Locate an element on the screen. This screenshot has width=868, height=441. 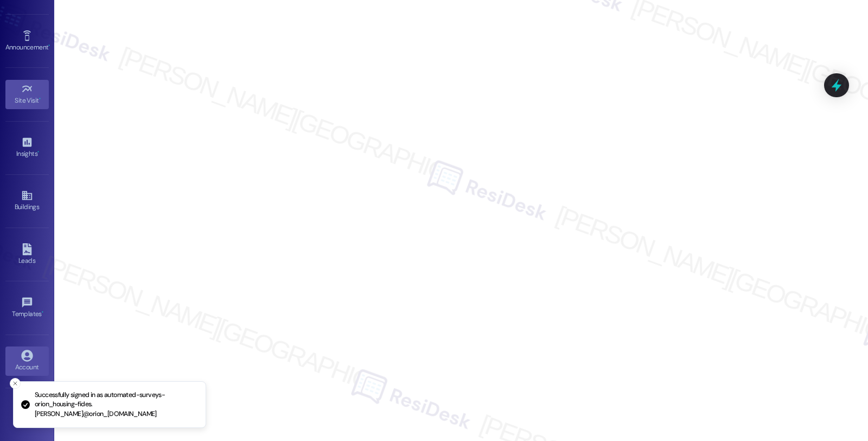
button: Close toast is located at coordinates (15, 383).